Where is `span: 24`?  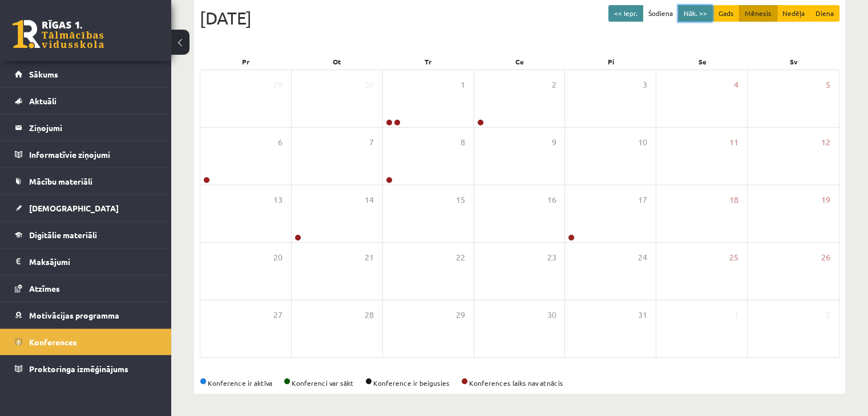
span: 24 is located at coordinates (642, 258).